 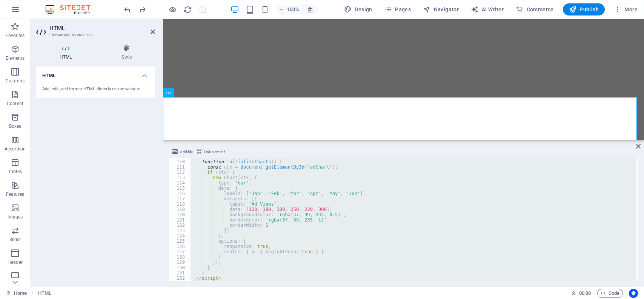 What do you see at coordinates (180, 199) in the screenshot?
I see `div: 117` at bounding box center [180, 199].